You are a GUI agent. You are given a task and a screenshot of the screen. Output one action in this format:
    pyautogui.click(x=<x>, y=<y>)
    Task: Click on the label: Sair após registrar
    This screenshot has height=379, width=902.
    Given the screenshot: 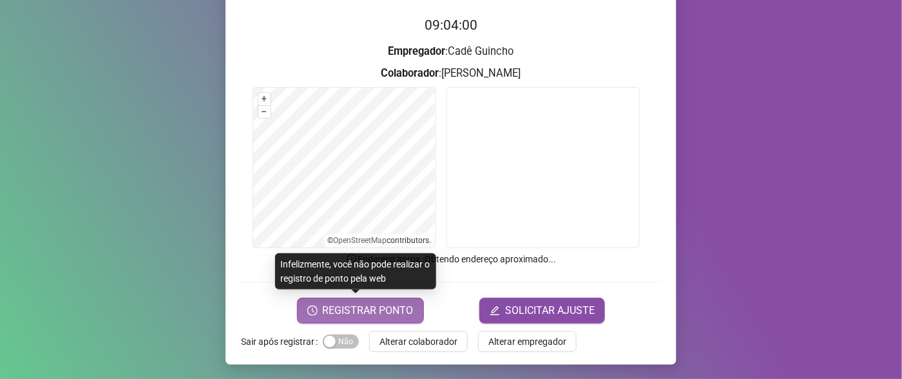 What is the action you would take?
    pyautogui.click(x=282, y=341)
    